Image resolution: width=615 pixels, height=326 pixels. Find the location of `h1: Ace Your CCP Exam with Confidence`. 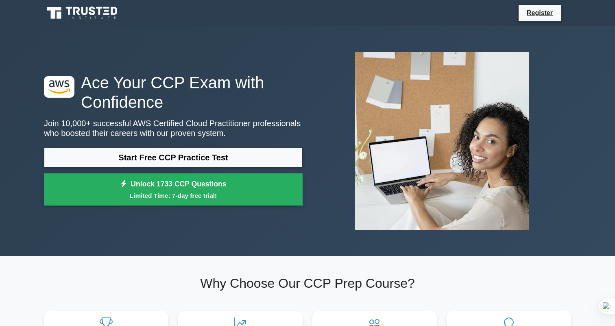

h1: Ace Your CCP Exam with Confidence is located at coordinates (173, 92).